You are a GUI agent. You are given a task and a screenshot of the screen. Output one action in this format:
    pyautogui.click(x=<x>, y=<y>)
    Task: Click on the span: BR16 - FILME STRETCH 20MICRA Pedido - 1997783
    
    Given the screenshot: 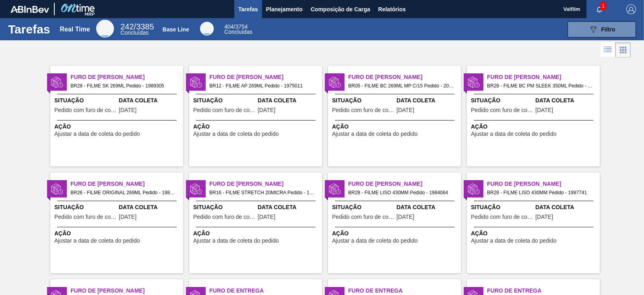 What is the action you would take?
    pyautogui.click(x=263, y=193)
    